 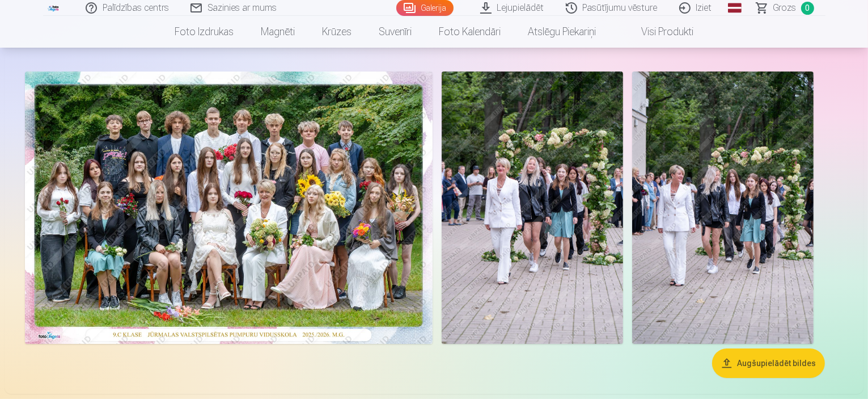 What do you see at coordinates (278, 31) in the screenshot?
I see `a: Magnēti` at bounding box center [278, 31].